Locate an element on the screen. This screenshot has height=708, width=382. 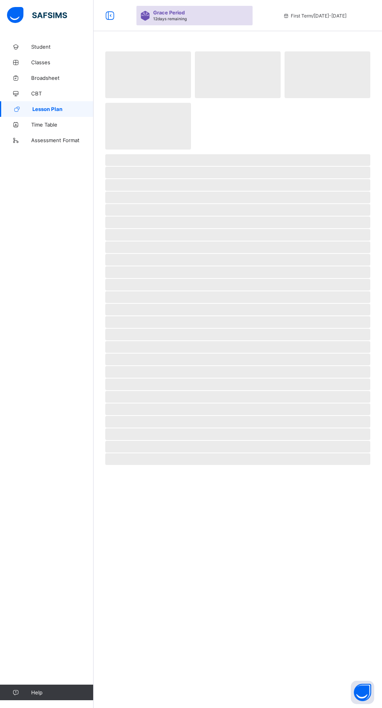
span: Assessment Format is located at coordinates (62, 140).